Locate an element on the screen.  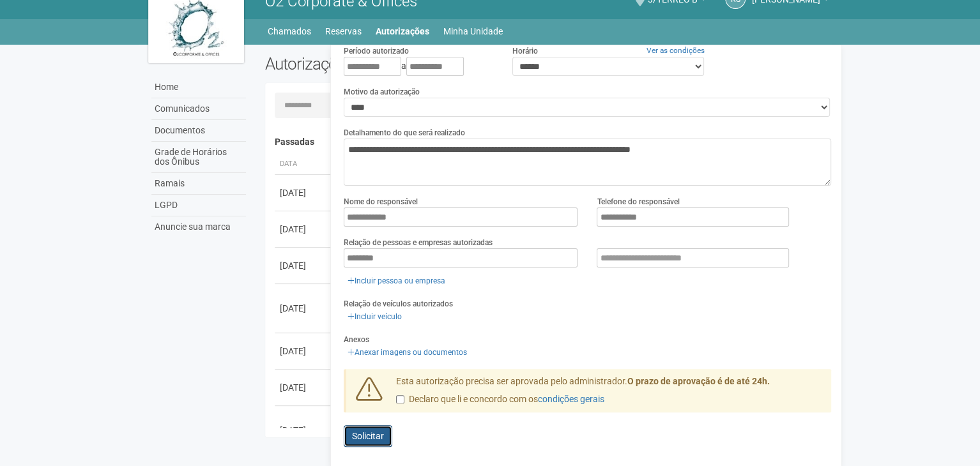
a: Documentos is located at coordinates (199, 131).